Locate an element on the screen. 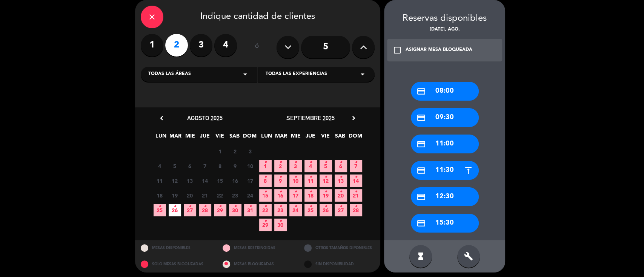  span: 1 is located at coordinates (220, 151).